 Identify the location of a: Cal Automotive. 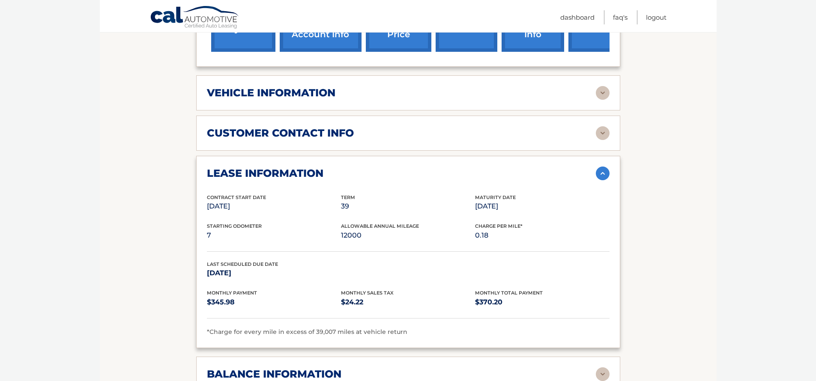
(195, 18).